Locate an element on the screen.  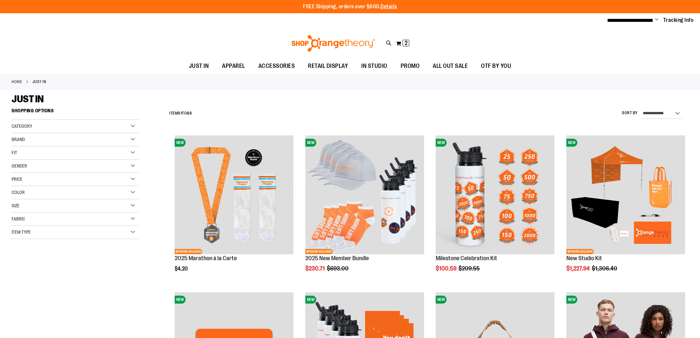
span: $693.00 is located at coordinates (338, 268).